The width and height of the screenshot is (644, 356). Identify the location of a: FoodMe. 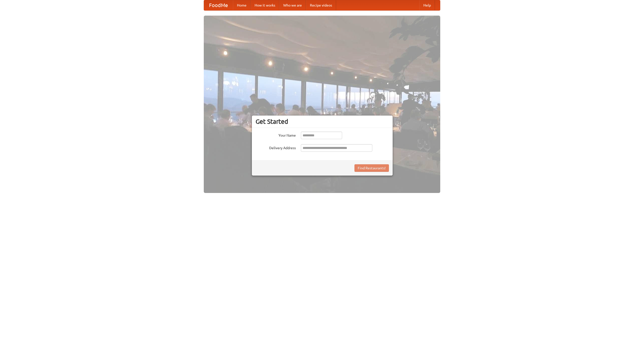
(218, 5).